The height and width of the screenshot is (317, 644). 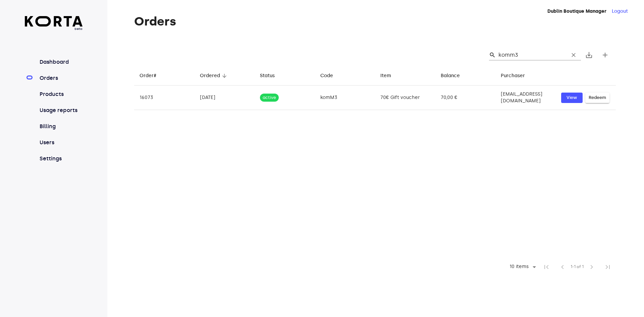 I want to click on span: Purchaser, so click(x=517, y=76).